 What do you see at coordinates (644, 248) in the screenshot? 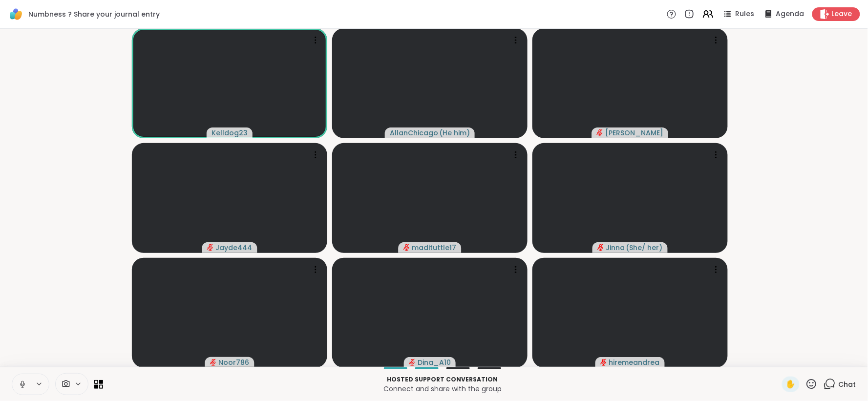
I see `span: ( She/ her )` at bounding box center [644, 248].